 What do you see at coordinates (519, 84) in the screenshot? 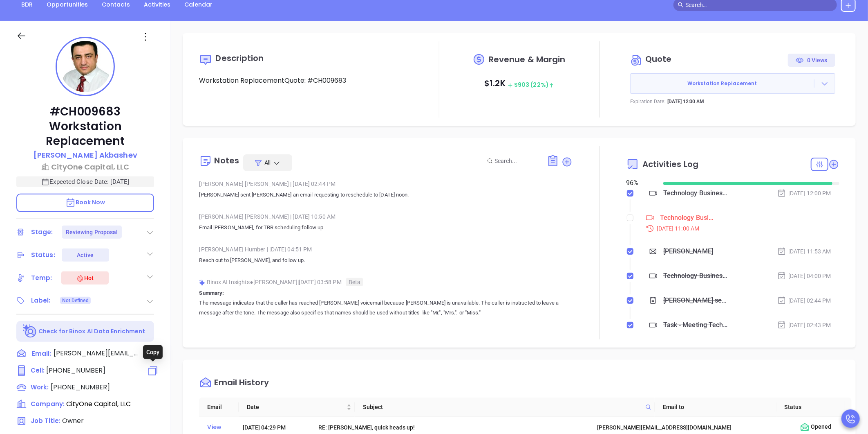
I see `p: $ 1.2K` at bounding box center [519, 84].